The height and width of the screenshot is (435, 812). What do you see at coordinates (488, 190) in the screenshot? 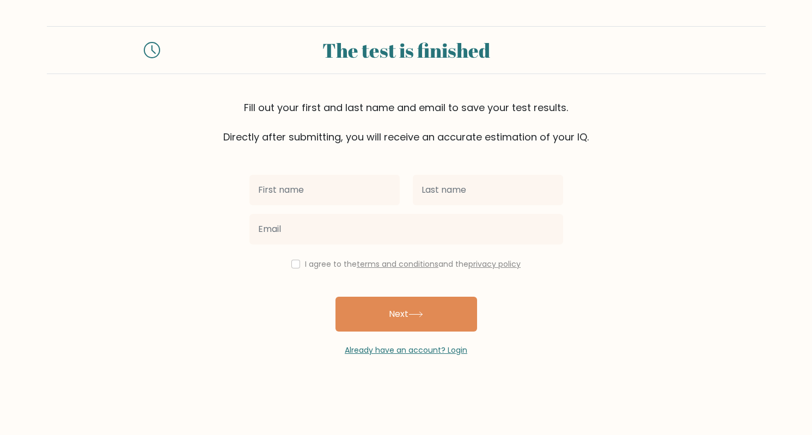
I see `input: Last name` at bounding box center [488, 190].